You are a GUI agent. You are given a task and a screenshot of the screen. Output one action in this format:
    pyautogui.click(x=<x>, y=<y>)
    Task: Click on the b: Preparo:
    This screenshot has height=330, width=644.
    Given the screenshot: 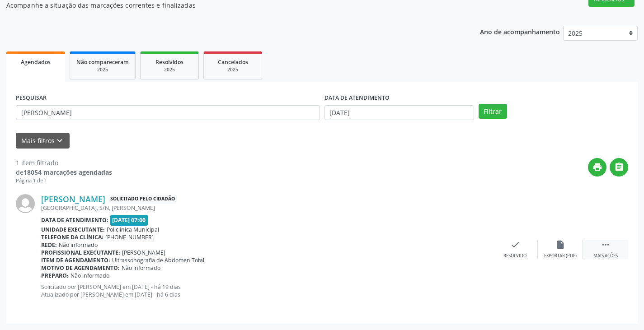 What is the action you would take?
    pyautogui.click(x=54, y=276)
    